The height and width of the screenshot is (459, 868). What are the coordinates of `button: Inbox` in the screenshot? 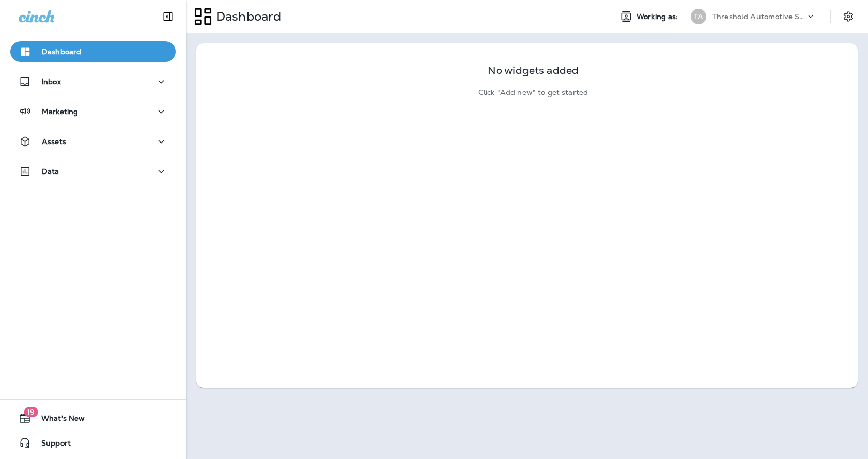 It's located at (93, 82).